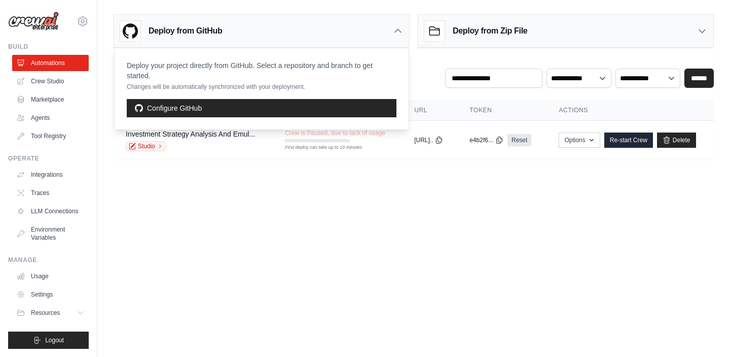 This screenshot has height=357, width=730. I want to click on a: Marketplace, so click(50, 99).